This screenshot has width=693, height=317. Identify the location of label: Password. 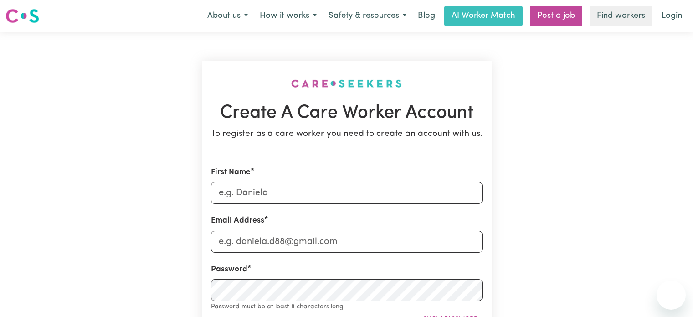
(229, 269).